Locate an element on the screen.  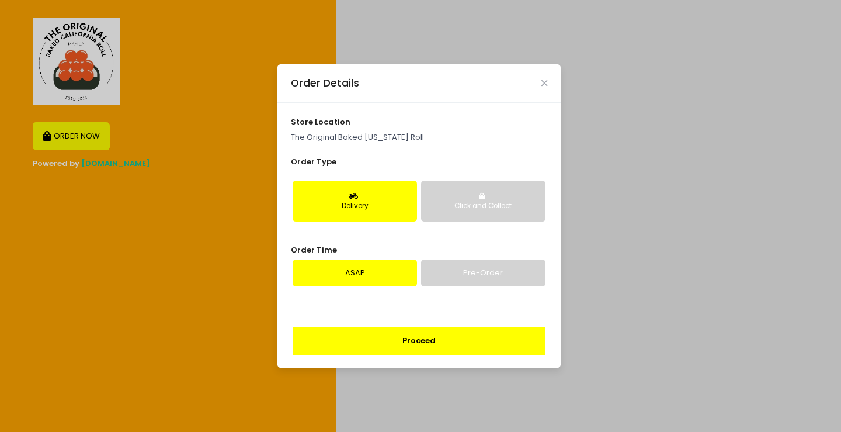
div: Order Details is located at coordinates (325, 83).